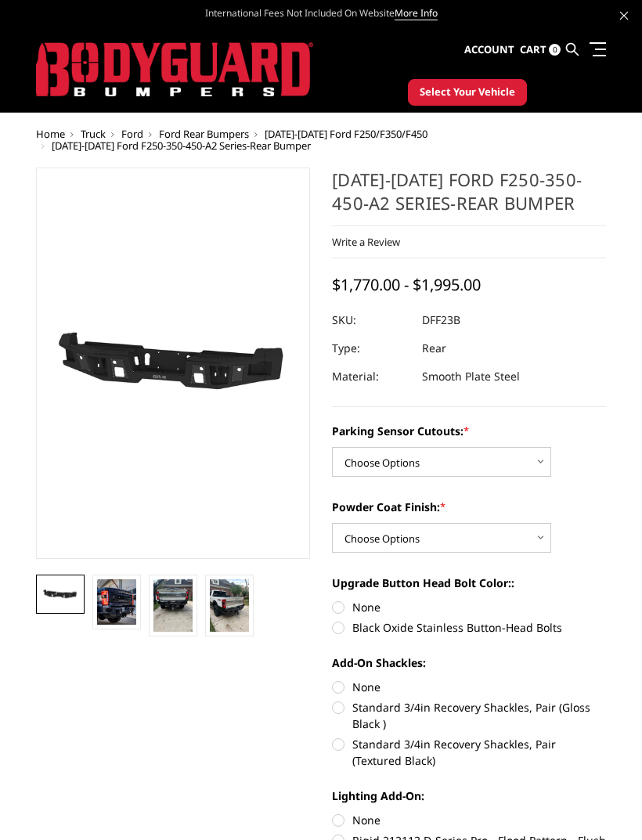 This screenshot has height=840, width=642. Describe the element at coordinates (489, 50) in the screenshot. I see `a: Account` at that location.